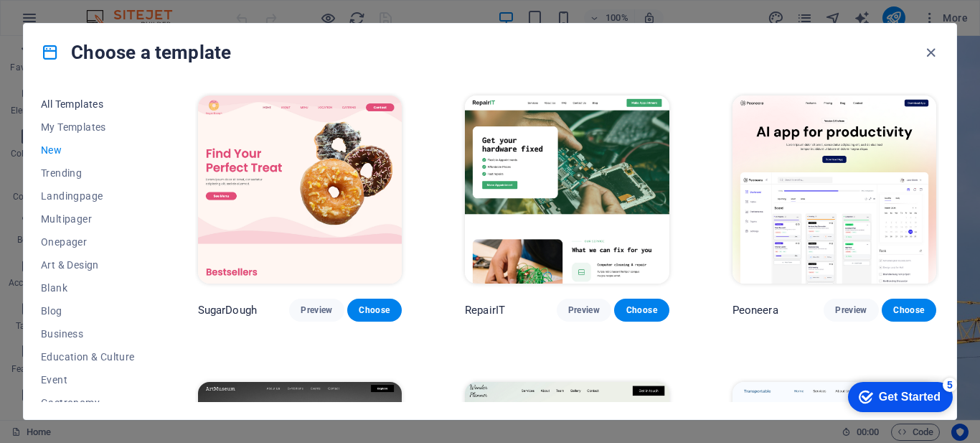 The height and width of the screenshot is (443, 980). Describe the element at coordinates (88, 104) in the screenshot. I see `button: All Templates` at that location.